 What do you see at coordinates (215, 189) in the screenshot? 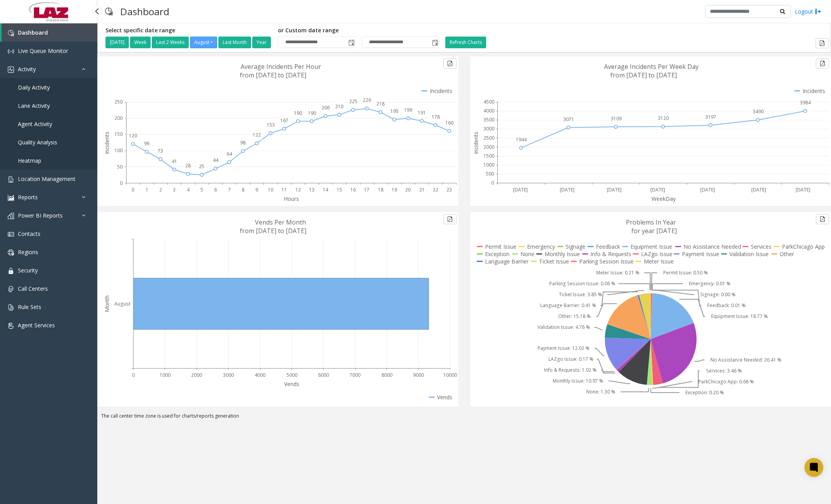
I see `text: 6` at bounding box center [215, 189].